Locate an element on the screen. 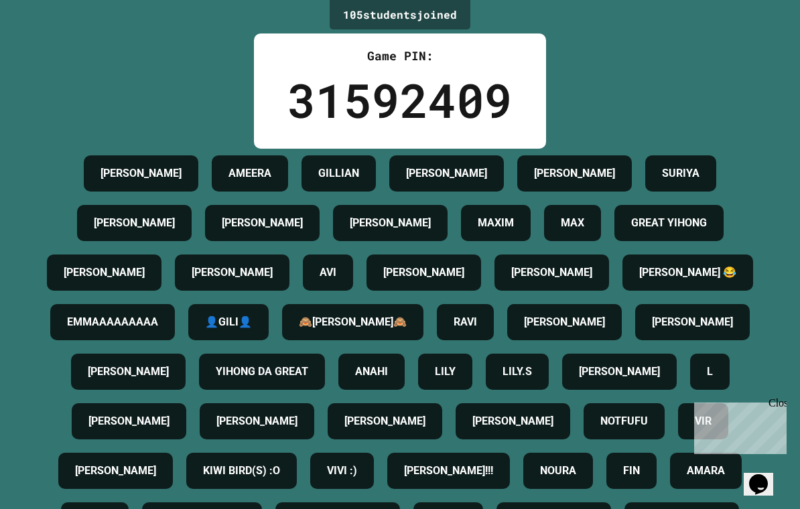 The image size is (800, 509). div: Chat with us now!Close is located at coordinates (49, 45).